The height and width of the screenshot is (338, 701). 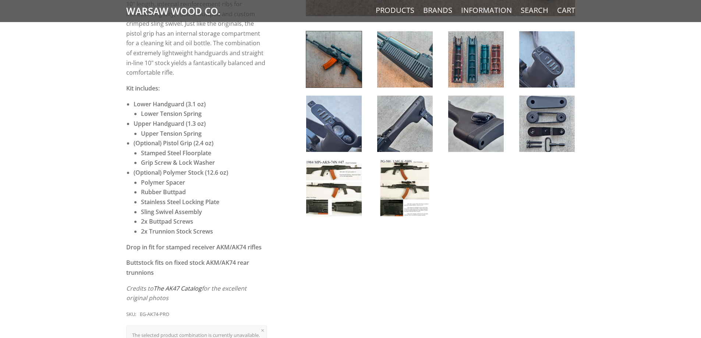 I want to click on strong: Polymer Spacer, so click(x=163, y=182).